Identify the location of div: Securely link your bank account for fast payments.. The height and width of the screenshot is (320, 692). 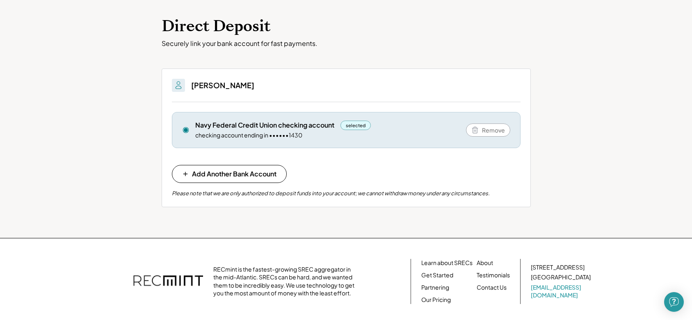
(346, 43).